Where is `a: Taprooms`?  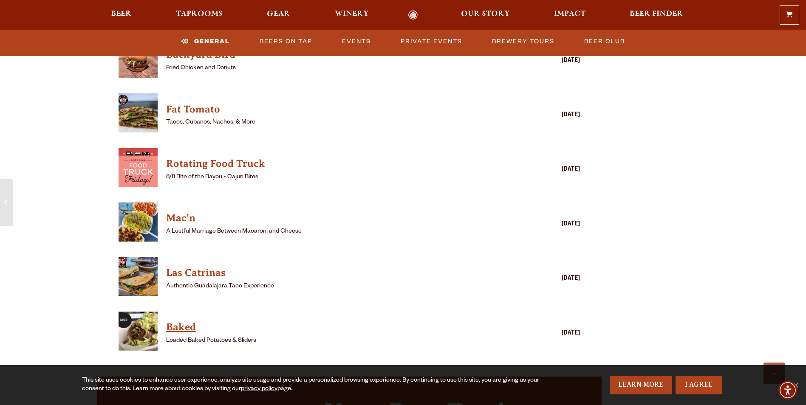
a: Taprooms is located at coordinates (199, 15).